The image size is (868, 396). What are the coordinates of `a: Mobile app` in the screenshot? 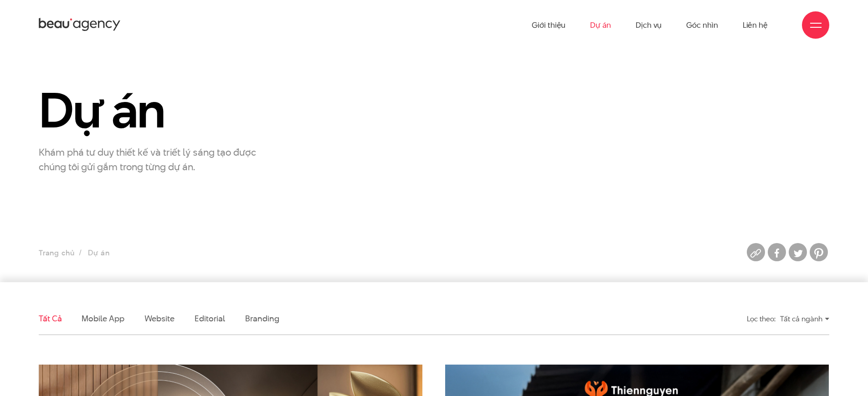 It's located at (103, 319).